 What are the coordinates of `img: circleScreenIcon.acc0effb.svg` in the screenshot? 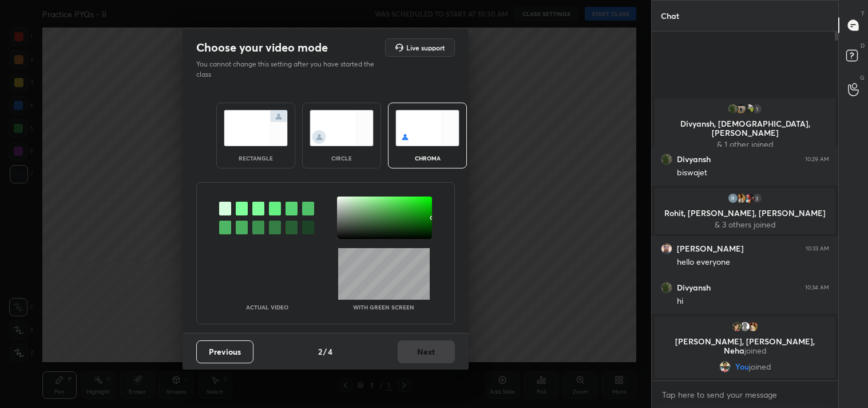 It's located at (341, 128).